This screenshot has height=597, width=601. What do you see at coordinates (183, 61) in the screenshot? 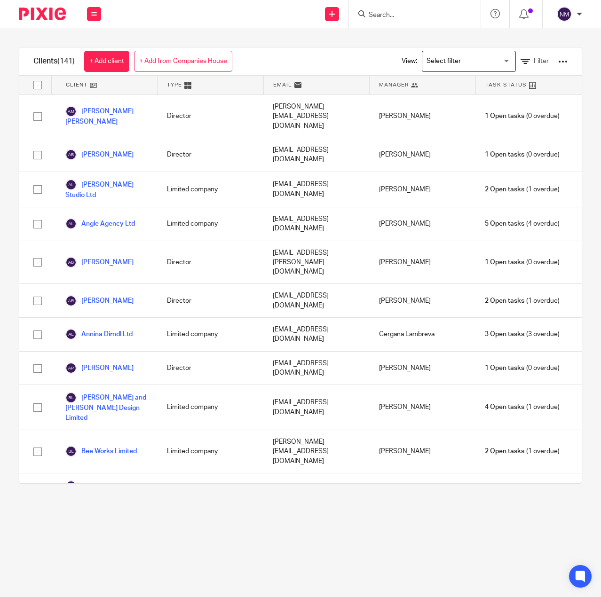
I see `a: + Add from Companies House` at bounding box center [183, 61].